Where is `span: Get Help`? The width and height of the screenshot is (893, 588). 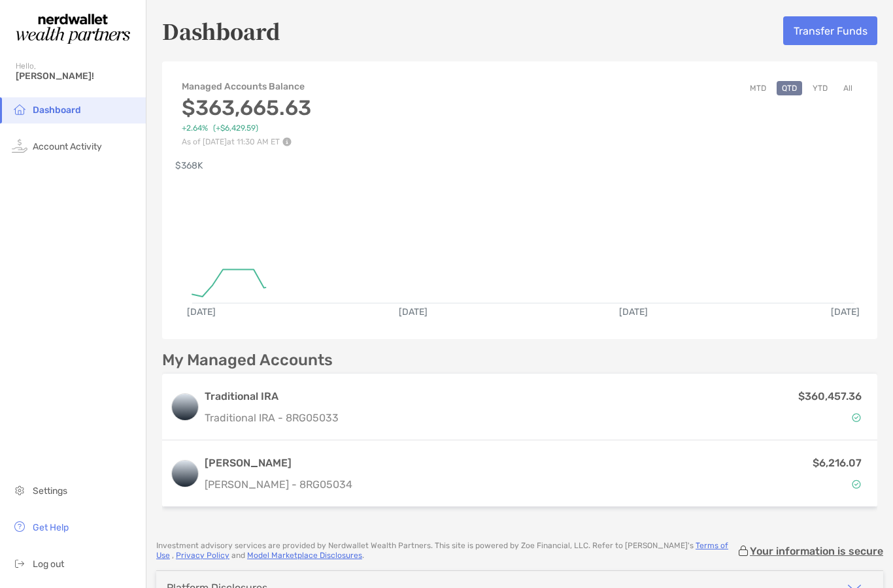 span: Get Help is located at coordinates (50, 528).